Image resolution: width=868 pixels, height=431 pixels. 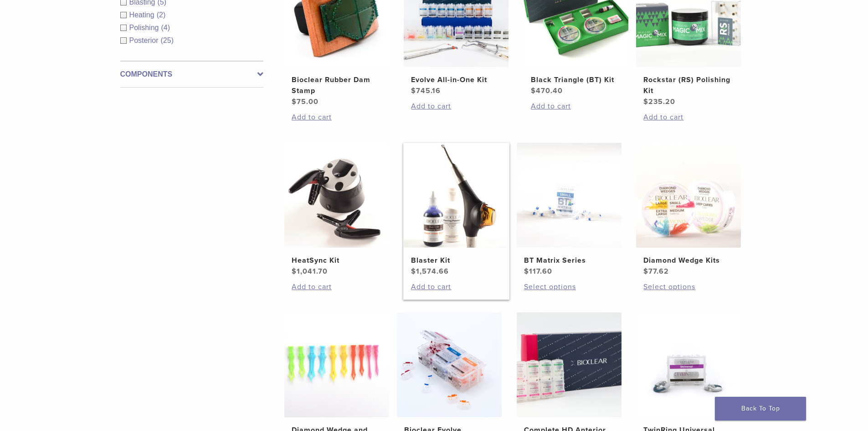 What do you see at coordinates (449, 365) in the screenshot?
I see `img: Bioclear Evolve Posterior Matrix Series` at bounding box center [449, 365].